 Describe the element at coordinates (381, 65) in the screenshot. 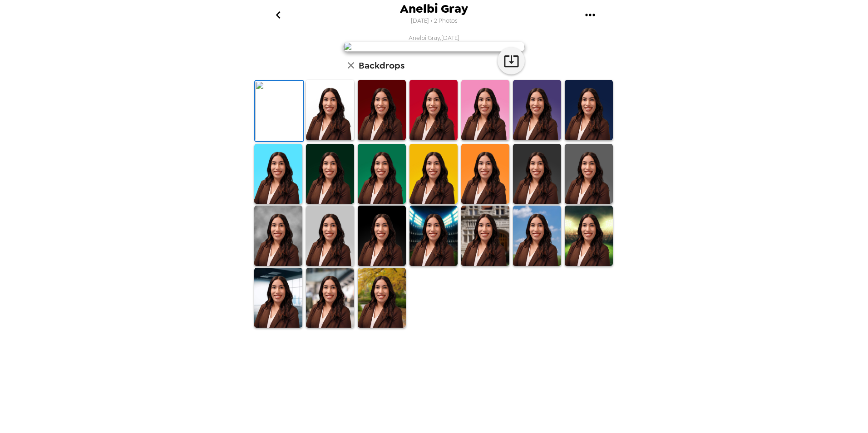

I see `h6: Backdrops` at that location.